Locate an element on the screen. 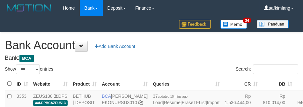 The image size is (303, 107). span: aaf-DPBCAZEUS13 is located at coordinates (50, 103).